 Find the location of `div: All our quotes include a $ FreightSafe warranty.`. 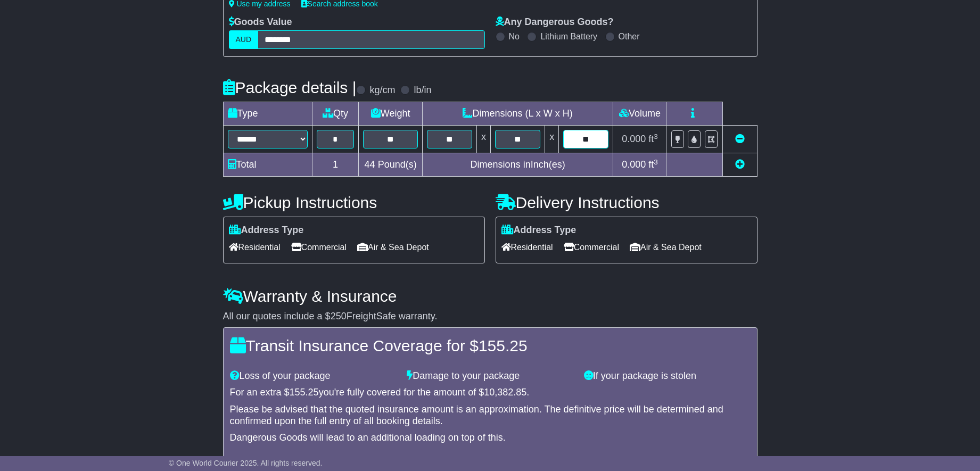

div: All our quotes include a $ FreightSafe warranty. is located at coordinates (490, 317).